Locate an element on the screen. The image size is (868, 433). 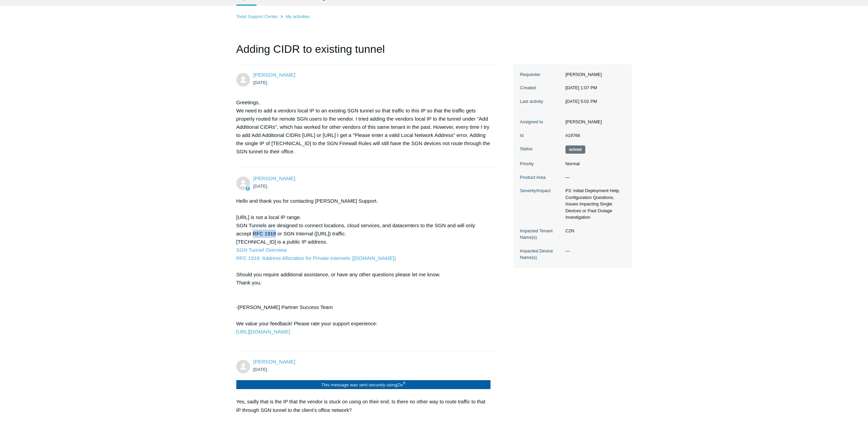
dt: Assigned to is located at coordinates (540, 122).